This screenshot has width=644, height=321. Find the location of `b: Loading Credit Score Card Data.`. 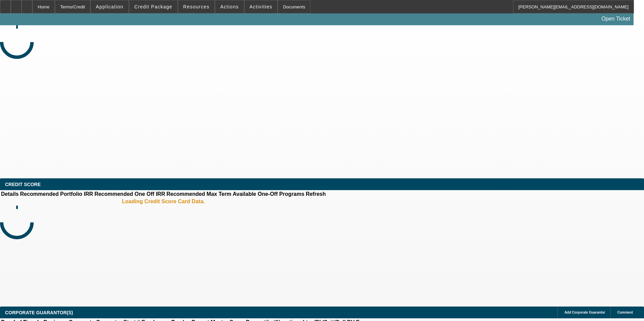

b: Loading Credit Score Card Data. is located at coordinates (163, 201).